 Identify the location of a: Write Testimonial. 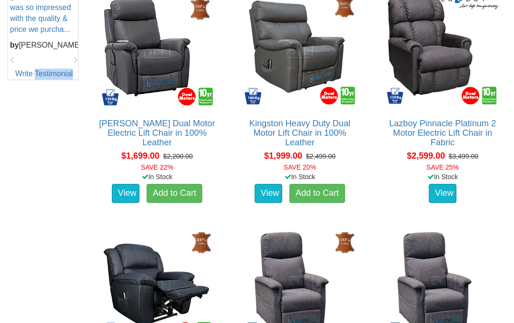
(44, 74).